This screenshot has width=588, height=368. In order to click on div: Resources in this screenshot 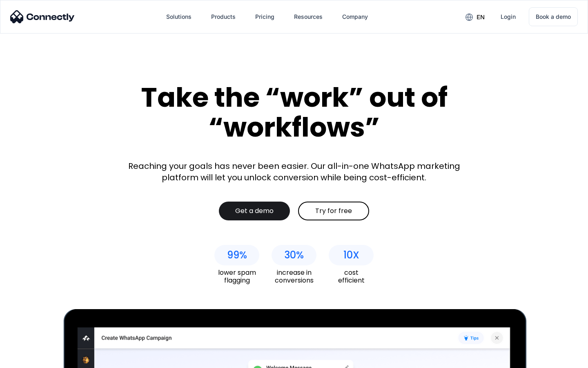, I will do `click(308, 16)`.